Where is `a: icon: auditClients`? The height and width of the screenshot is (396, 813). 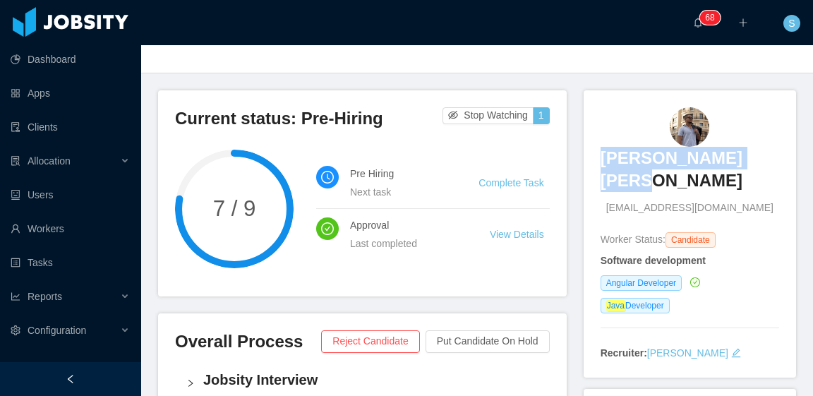 a: icon: auditClients is located at coordinates (70, 127).